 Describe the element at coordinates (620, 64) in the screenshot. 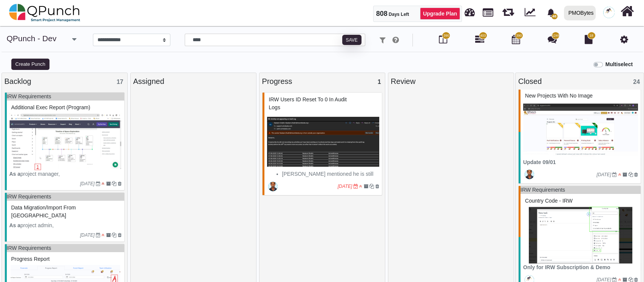

I see `b: Multiselect` at that location.